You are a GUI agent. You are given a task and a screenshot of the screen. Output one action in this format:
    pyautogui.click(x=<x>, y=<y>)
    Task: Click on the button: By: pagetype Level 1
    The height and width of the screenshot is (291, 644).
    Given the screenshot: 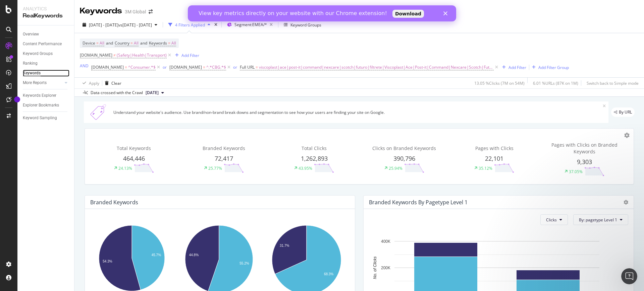 What is the action you would take?
    pyautogui.click(x=601, y=220)
    